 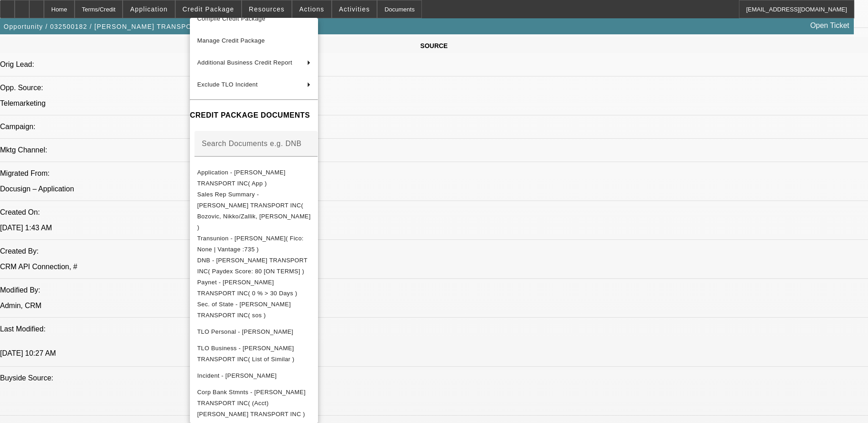 What do you see at coordinates (254, 403) in the screenshot?
I see `button: Corp Bank Stmnts - VILLASENOR TRANSPORT INC( (Acct) VILLASENOR TRANSPORT INC )` at bounding box center [254, 403].